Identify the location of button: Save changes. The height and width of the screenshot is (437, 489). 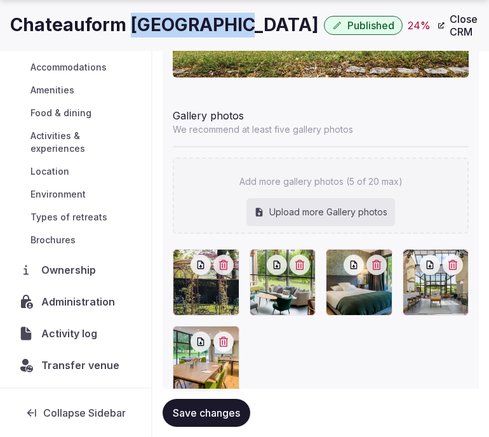
(206, 413).